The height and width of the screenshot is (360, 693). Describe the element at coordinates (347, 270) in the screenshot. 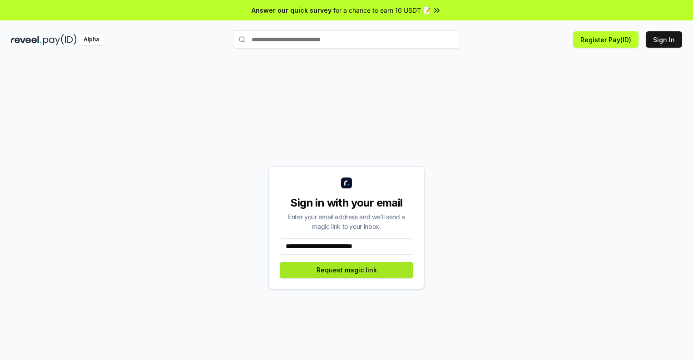

I see `button: Request magic link` at that location.